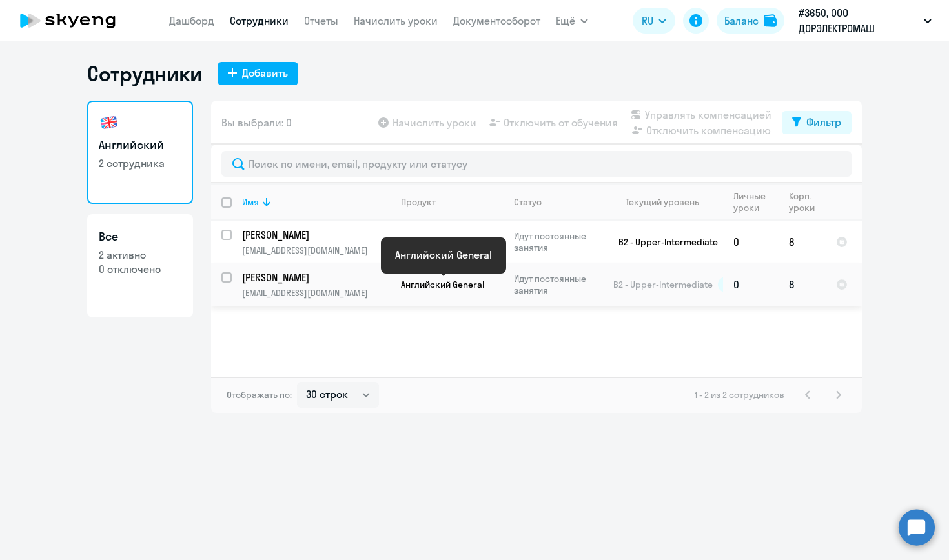 Image resolution: width=949 pixels, height=560 pixels. What do you see at coordinates (140, 255) in the screenshot?
I see `p: 2 активно` at bounding box center [140, 255].